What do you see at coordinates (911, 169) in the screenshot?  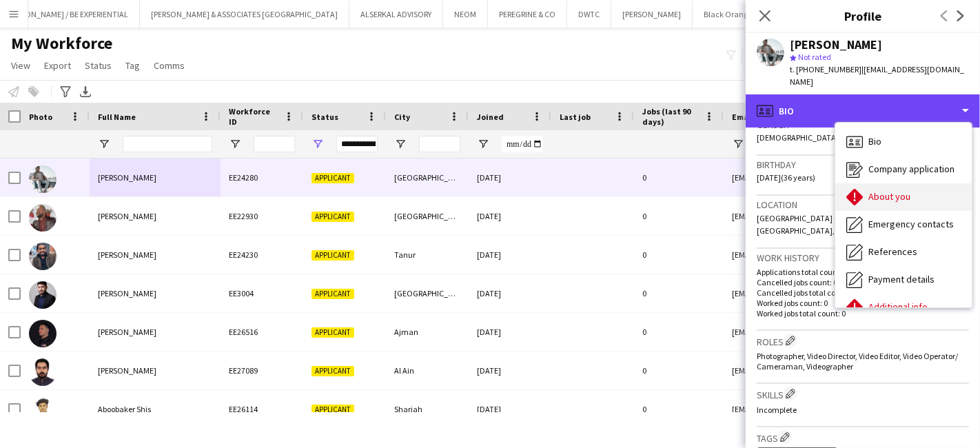 I see `span: Company application` at bounding box center [911, 169].